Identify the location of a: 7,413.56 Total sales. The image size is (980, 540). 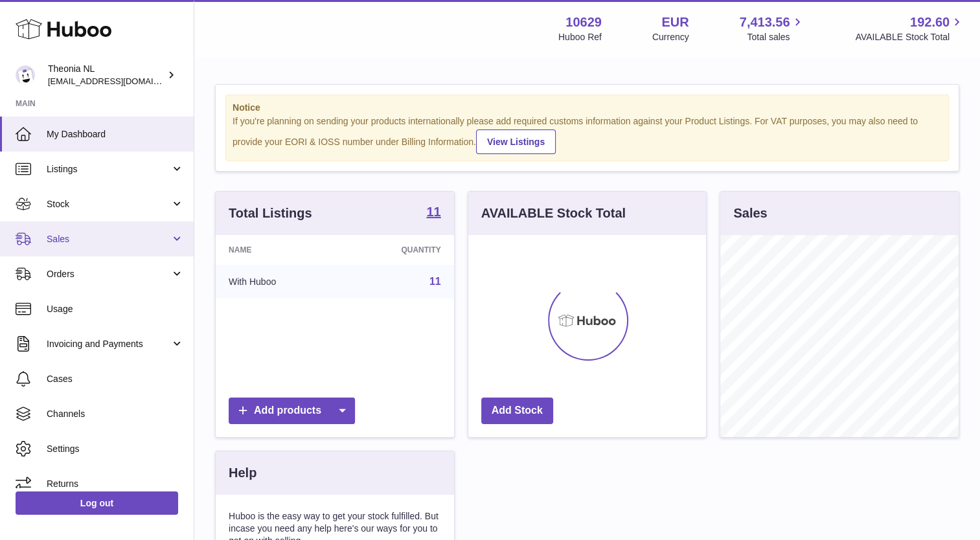
(772, 29).